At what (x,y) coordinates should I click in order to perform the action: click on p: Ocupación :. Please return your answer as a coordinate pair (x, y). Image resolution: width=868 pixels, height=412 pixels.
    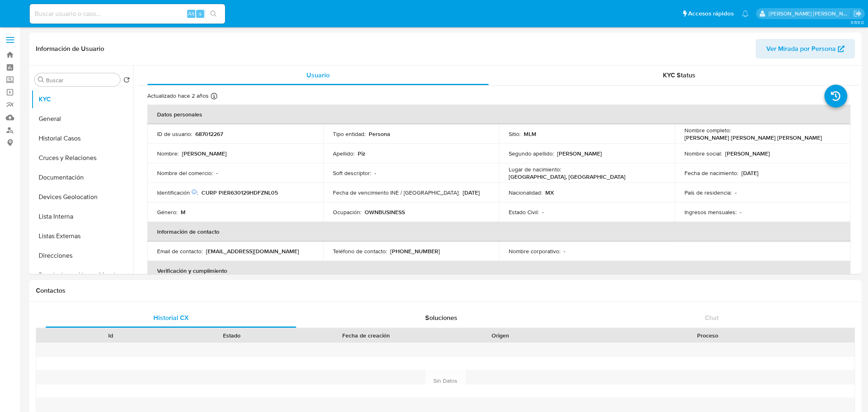
    Looking at the image, I should click on (347, 212).